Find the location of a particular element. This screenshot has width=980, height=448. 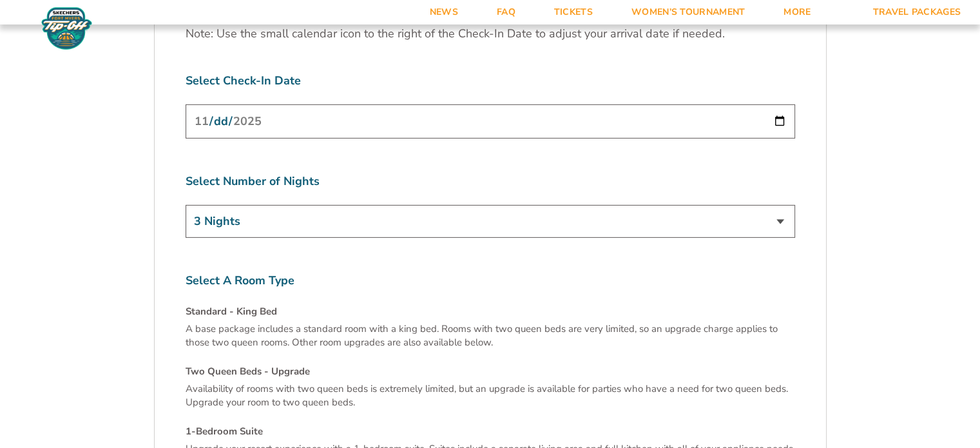

label: Select Check-In Date is located at coordinates (490, 81).